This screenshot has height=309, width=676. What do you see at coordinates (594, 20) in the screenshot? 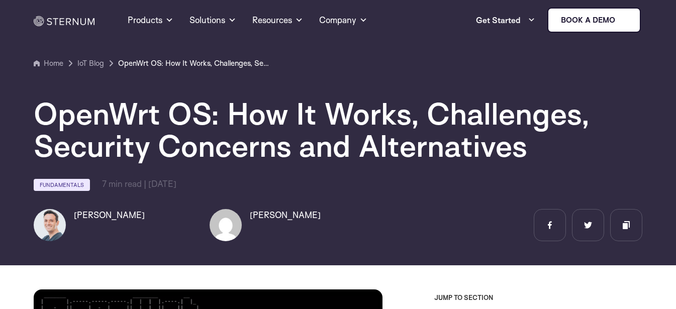
I see `a: Book a demo` at bounding box center [594, 20].